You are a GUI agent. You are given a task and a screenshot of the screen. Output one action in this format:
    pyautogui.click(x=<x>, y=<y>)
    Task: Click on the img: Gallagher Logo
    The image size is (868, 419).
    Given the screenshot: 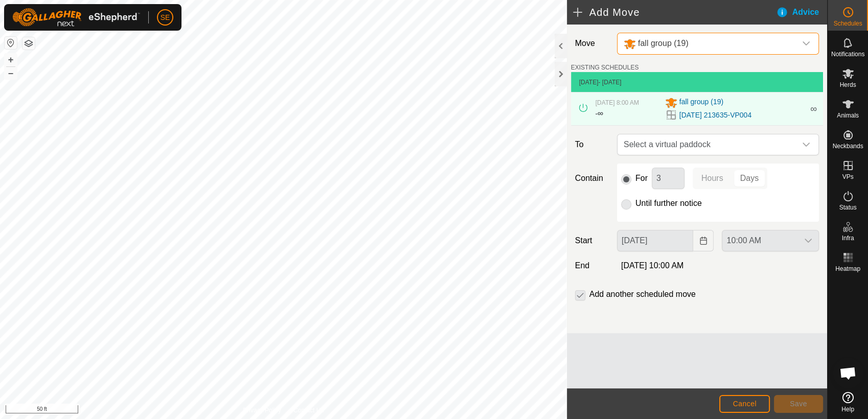 What is the action you would take?
    pyautogui.click(x=77, y=17)
    